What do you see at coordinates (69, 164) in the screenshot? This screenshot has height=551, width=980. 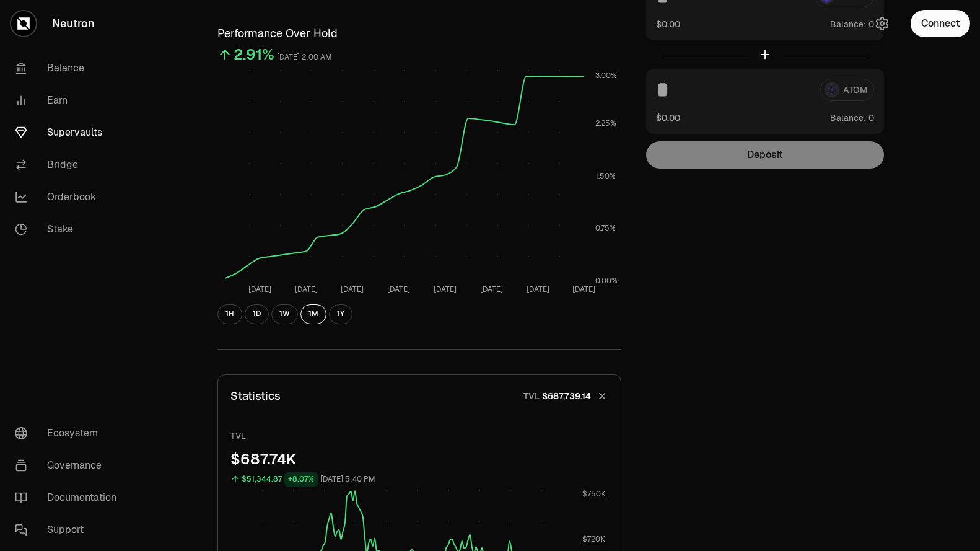 I see `a: Bridge` at bounding box center [69, 164].